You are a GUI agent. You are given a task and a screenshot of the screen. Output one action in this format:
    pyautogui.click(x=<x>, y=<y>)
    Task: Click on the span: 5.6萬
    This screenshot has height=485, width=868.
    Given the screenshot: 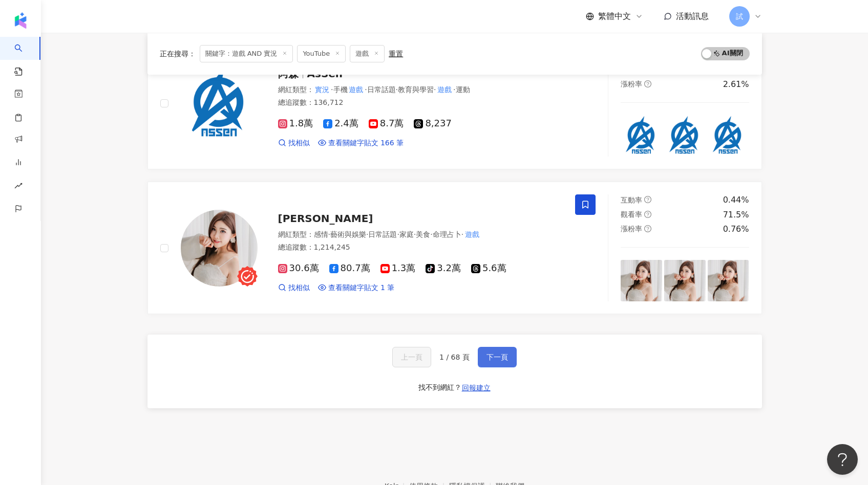 What is the action you would take?
    pyautogui.click(x=489, y=268)
    